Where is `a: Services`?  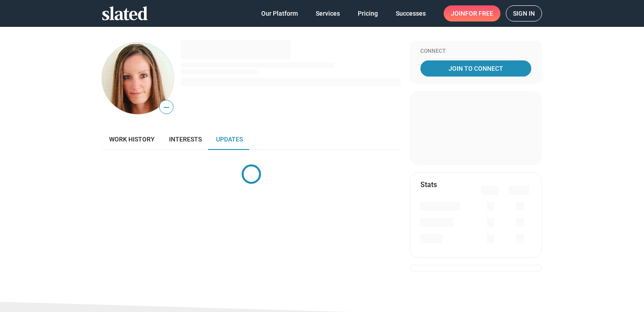 a: Services is located at coordinates (328, 13).